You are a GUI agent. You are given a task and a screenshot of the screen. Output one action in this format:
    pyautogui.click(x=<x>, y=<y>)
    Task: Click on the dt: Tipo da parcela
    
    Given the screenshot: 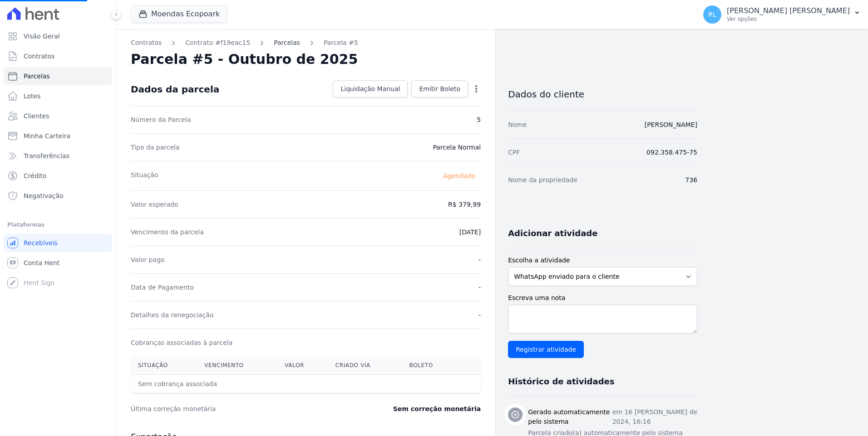 What is the action you would take?
    pyautogui.click(x=156, y=147)
    